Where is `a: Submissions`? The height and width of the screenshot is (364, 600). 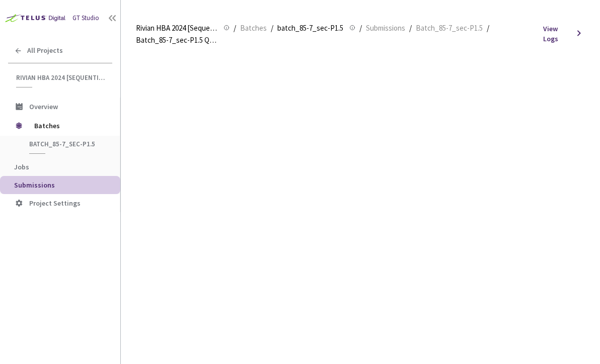 a: Submissions is located at coordinates (385, 27).